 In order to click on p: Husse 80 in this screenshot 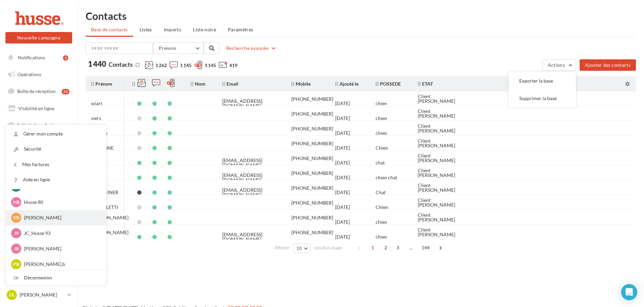, I will do `click(61, 202)`.